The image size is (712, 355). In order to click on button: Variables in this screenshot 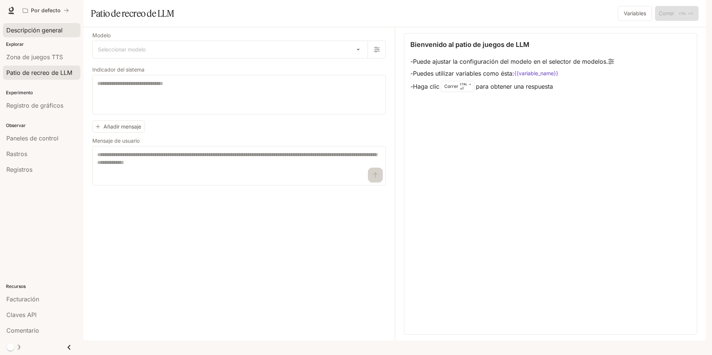, I will do `click(635, 13)`.